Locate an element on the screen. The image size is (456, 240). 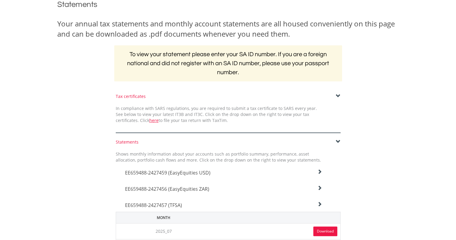
div: Tax certificates is located at coordinates (228, 96).